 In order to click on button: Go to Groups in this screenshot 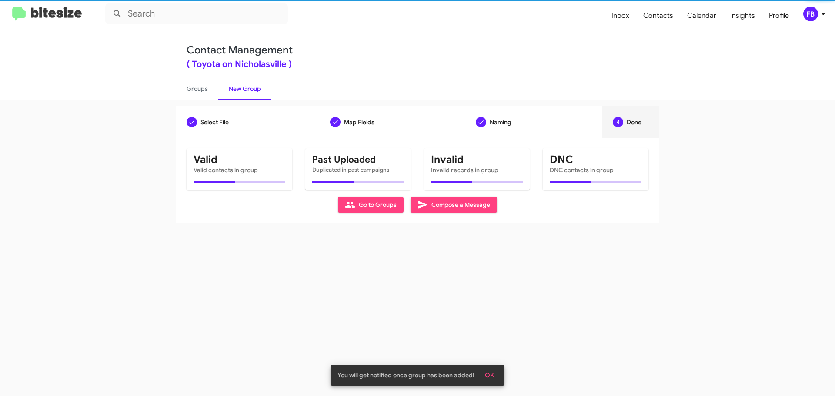, I will do `click(370, 205)`.